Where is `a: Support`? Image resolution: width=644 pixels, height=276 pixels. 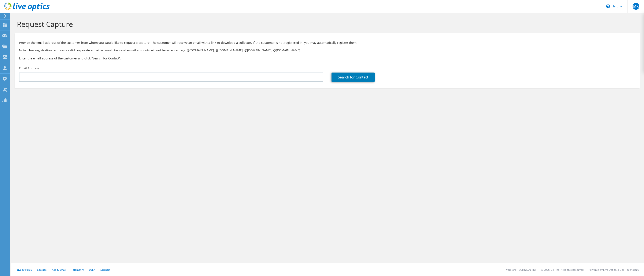 a: Support is located at coordinates (105, 270).